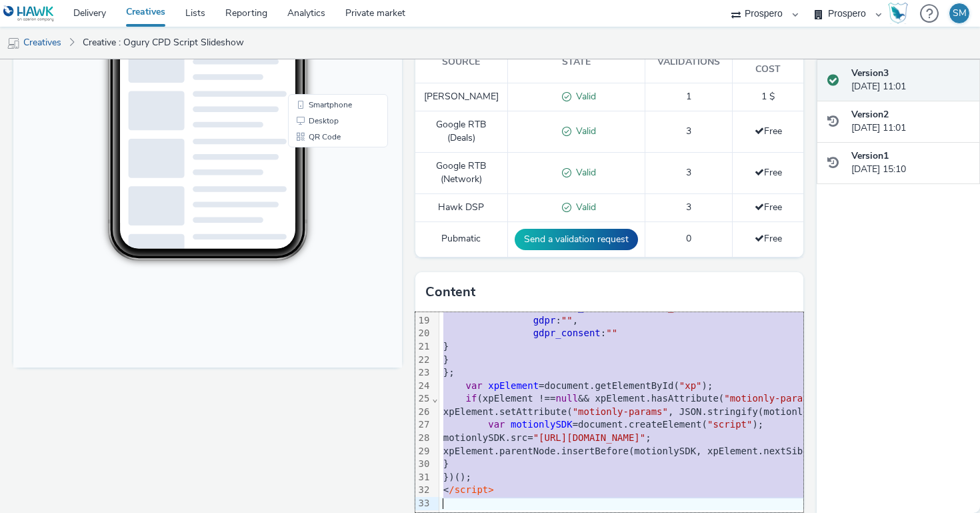 The image size is (980, 513). I want to click on span: /script>, so click(470, 489).